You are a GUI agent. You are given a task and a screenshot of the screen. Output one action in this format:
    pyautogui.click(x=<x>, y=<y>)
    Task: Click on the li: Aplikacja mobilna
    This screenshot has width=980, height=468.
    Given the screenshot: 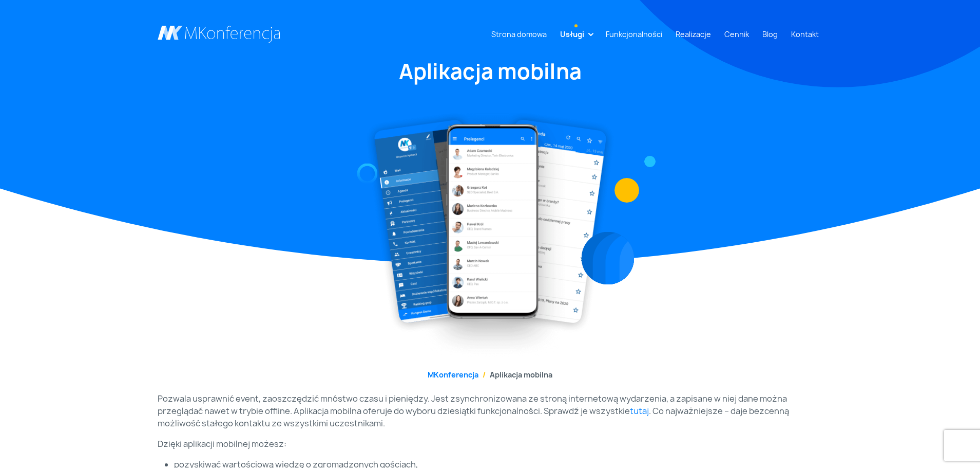 What is the action you would take?
    pyautogui.click(x=516, y=374)
    